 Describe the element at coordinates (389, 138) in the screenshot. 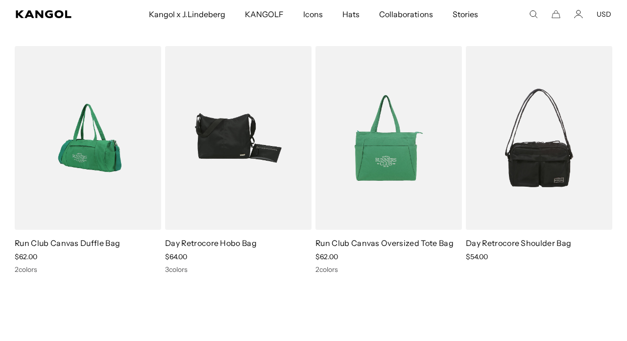

I see `img: Run Club Canvas Oversized Tote Bag` at that location.